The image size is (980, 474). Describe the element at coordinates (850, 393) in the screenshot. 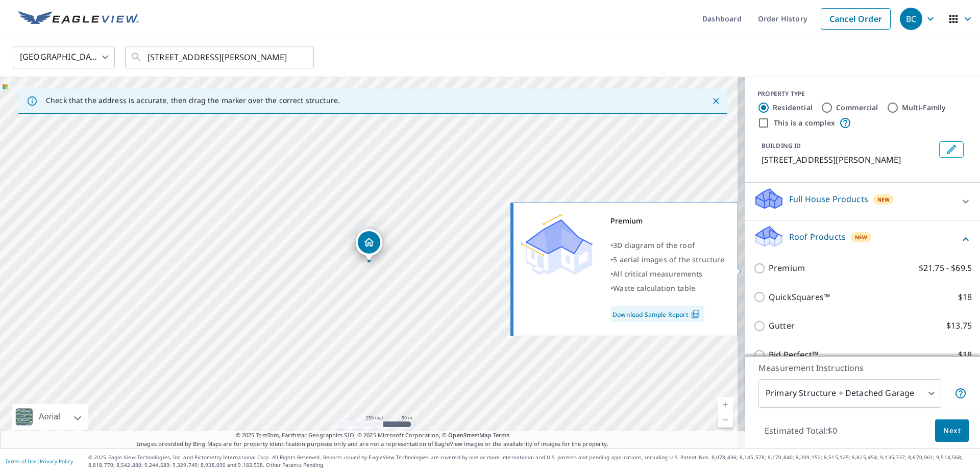

I see `div: Primary Structure + Detached Garage` at that location.